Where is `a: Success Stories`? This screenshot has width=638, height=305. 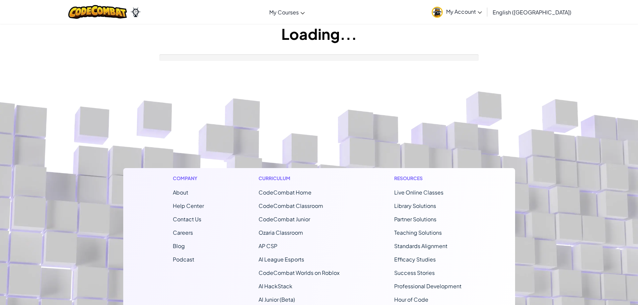
a: Success Stories is located at coordinates (414, 272).